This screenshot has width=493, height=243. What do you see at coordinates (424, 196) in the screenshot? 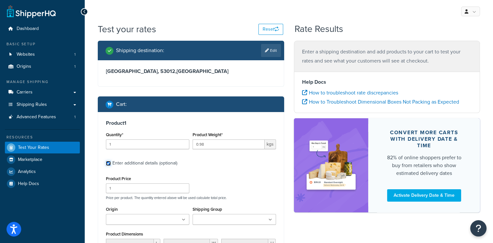
I see `a: Activate Delivery Date & Time` at bounding box center [424, 196].